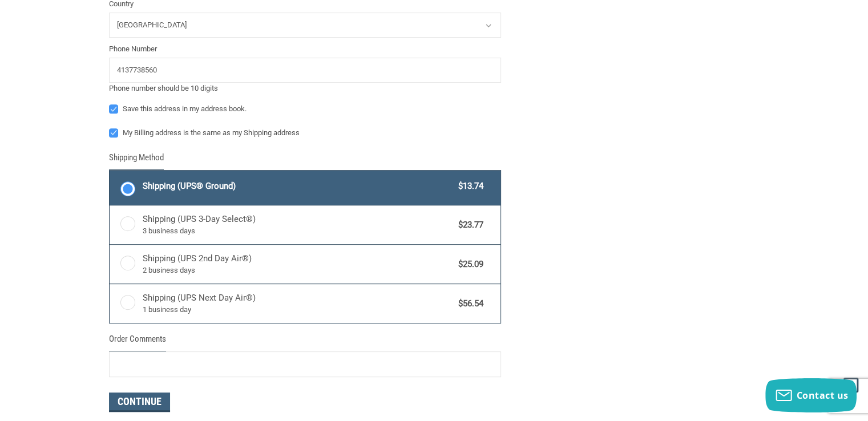  I want to click on span: Shipping (UPS Next Day Air®), so click(298, 303).